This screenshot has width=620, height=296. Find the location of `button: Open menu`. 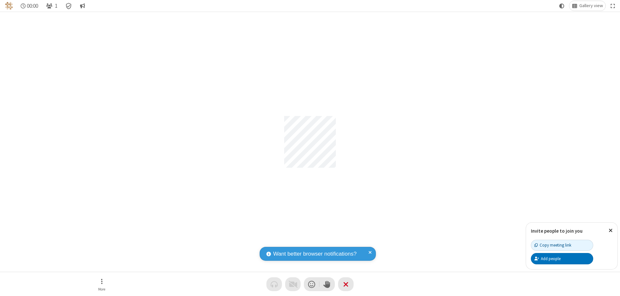

button: Open menu is located at coordinates (102, 284).